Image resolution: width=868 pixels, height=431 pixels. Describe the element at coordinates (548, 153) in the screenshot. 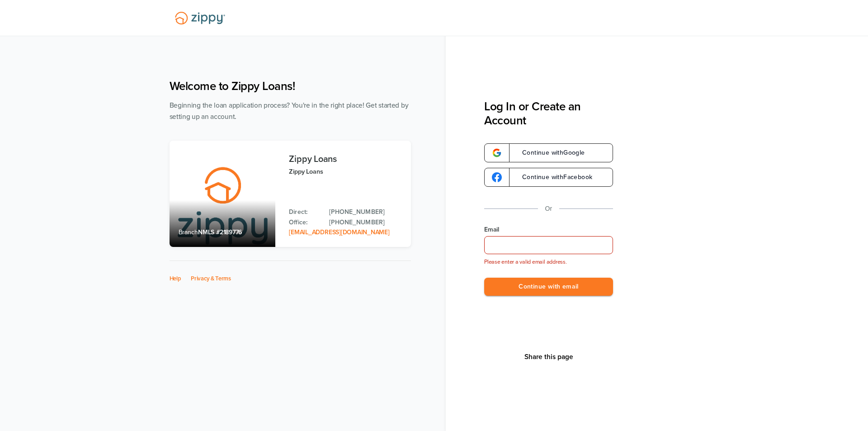

I see `a: google-logoContinue withGoogle` at that location.